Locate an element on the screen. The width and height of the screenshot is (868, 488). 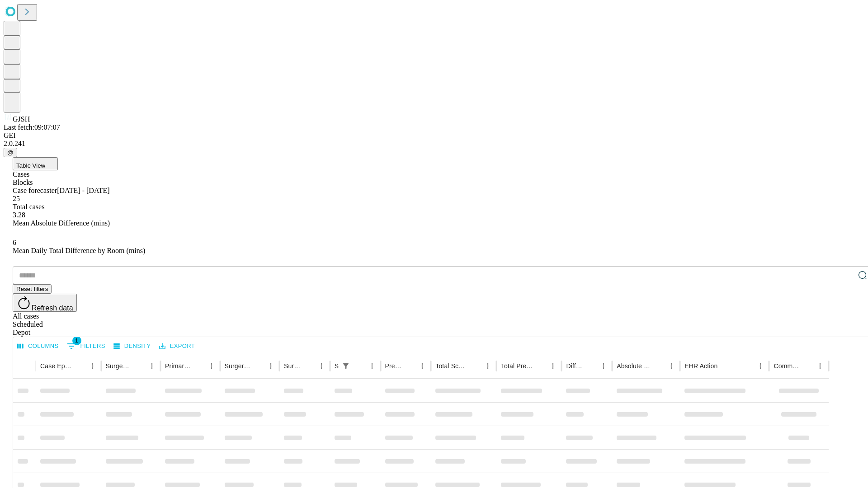
div: Surgeon Name is located at coordinates (119, 366).